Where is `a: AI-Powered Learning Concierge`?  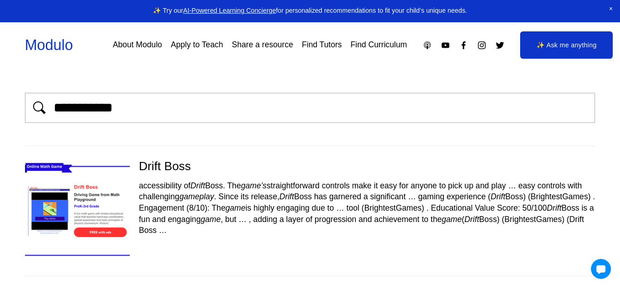
a: AI-Powered Learning Concierge is located at coordinates (230, 10).